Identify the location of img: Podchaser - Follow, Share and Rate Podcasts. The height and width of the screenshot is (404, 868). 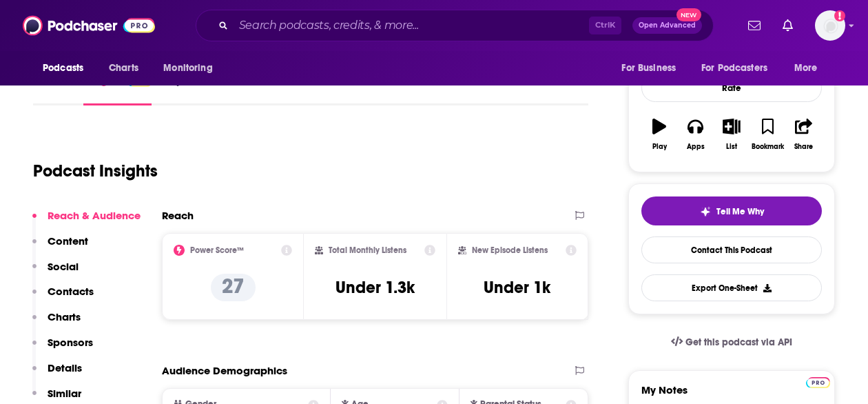
(89, 26).